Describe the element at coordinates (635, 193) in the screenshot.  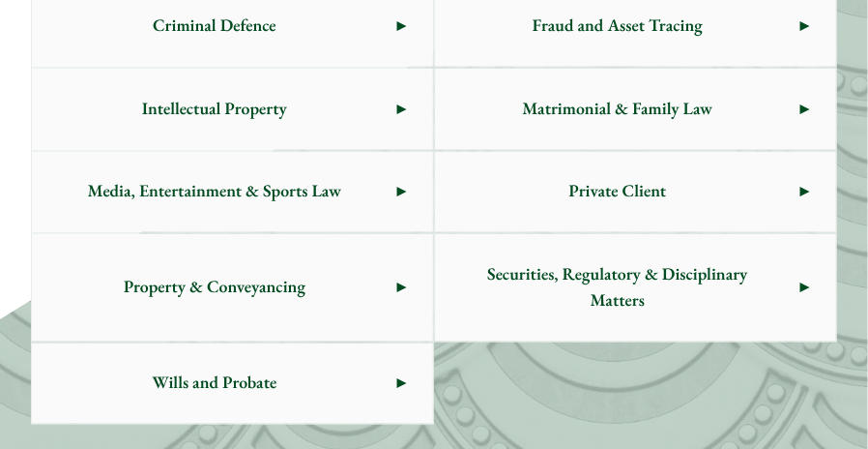
I see `a: Private Client` at that location.